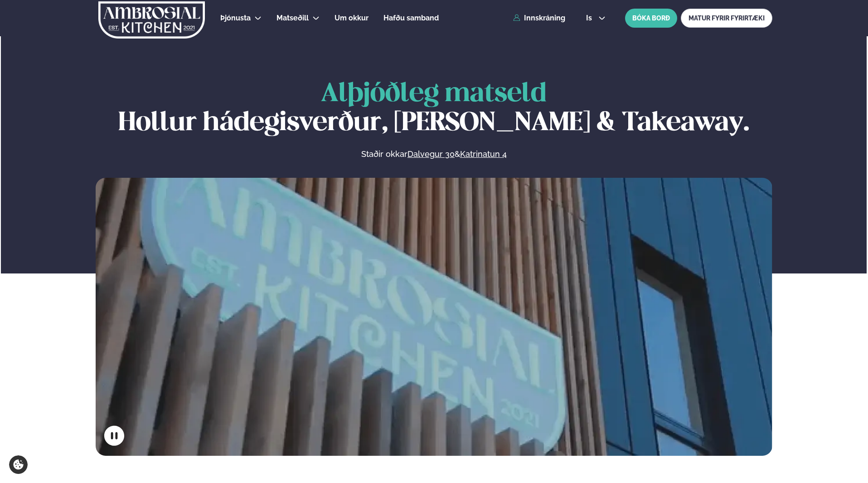  I want to click on p: Staðir okkar &, so click(434, 155).